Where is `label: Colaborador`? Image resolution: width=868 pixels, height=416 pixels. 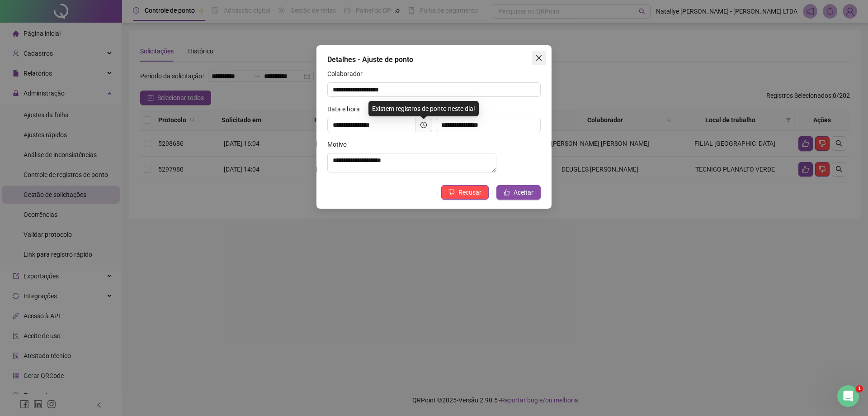 label: Colaborador is located at coordinates (348, 74).